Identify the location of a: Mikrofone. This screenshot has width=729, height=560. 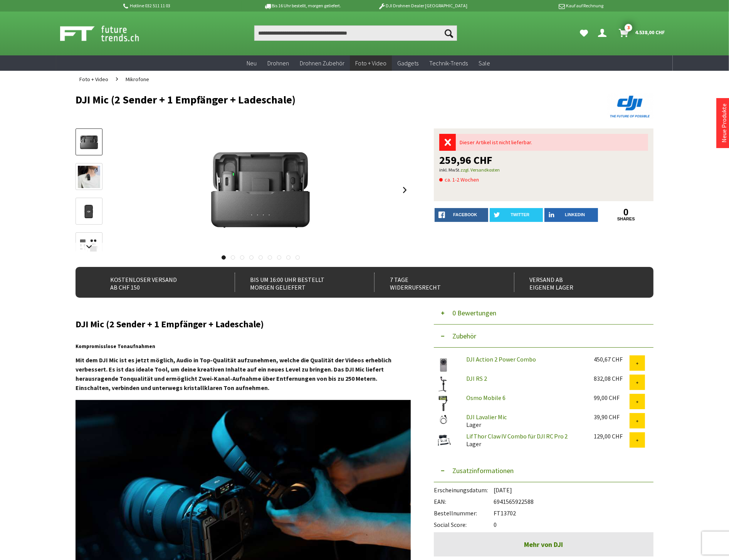
(137, 79).